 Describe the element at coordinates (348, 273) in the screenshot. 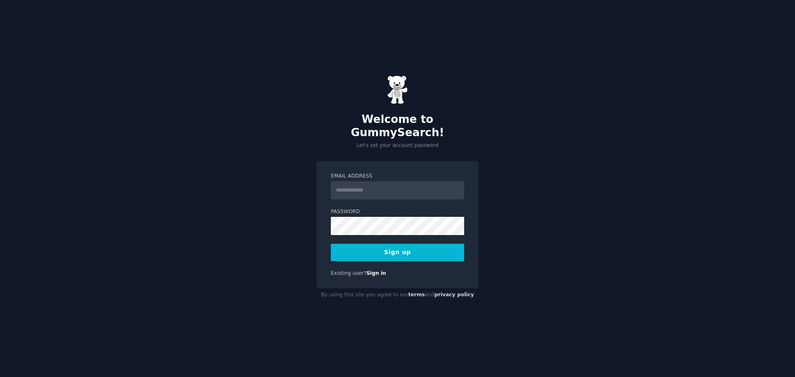

I see `span: Existing user?` at that location.